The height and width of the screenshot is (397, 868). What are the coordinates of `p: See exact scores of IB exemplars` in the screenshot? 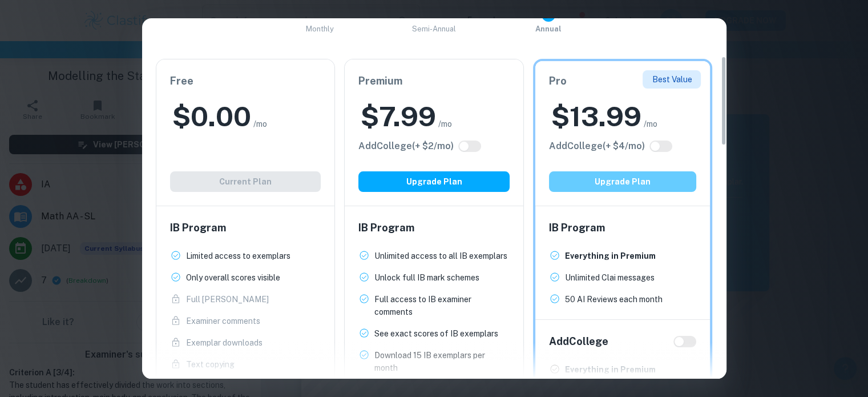 It's located at (436, 333).